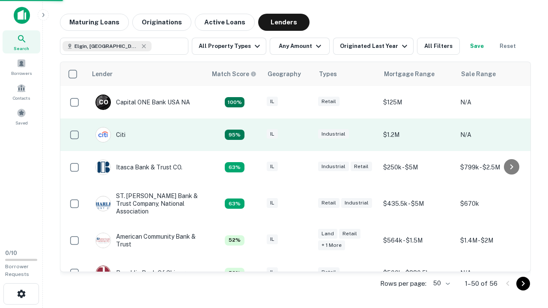 This screenshot has height=308, width=548. I want to click on a: Borrowers, so click(21, 67).